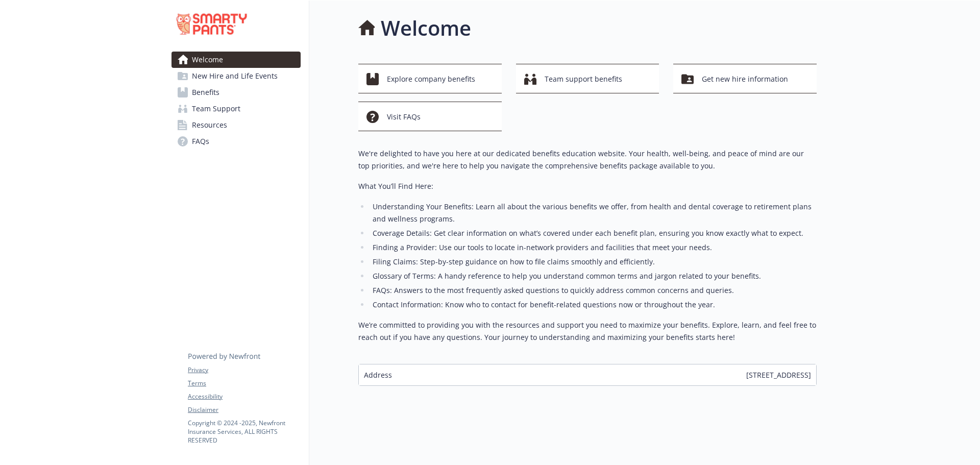 Image resolution: width=980 pixels, height=465 pixels. Describe the element at coordinates (426, 28) in the screenshot. I see `h1: Welcome` at that location.